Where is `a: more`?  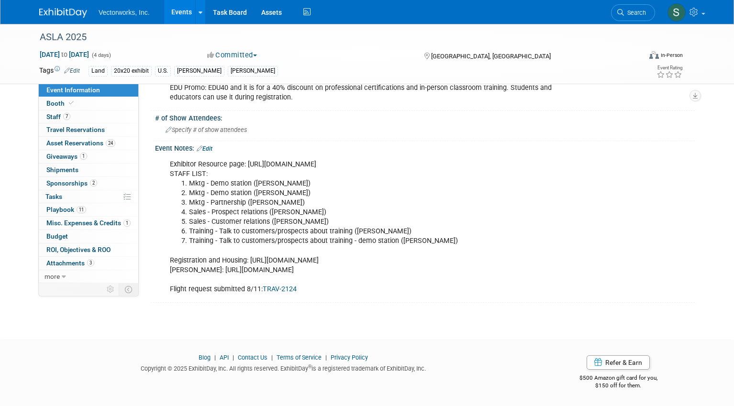 a: more is located at coordinates (88, 276).